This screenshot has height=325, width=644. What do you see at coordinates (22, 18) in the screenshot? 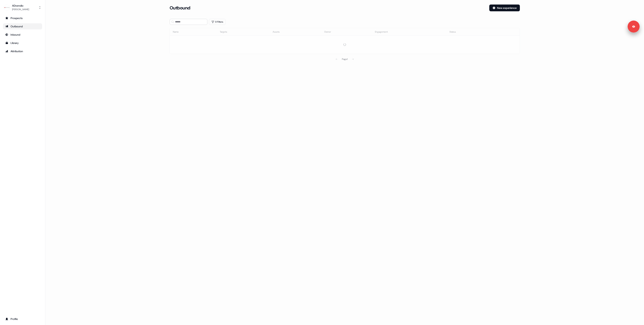
I see `div: Prospects` at bounding box center [22, 18].